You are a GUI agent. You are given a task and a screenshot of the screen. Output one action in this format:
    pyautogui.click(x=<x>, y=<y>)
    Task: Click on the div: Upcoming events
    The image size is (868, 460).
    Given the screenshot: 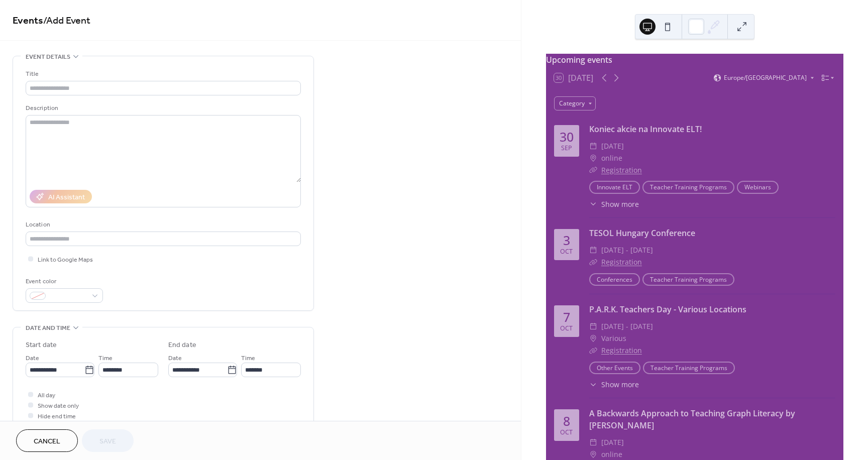 What is the action you would take?
    pyautogui.click(x=695, y=59)
    